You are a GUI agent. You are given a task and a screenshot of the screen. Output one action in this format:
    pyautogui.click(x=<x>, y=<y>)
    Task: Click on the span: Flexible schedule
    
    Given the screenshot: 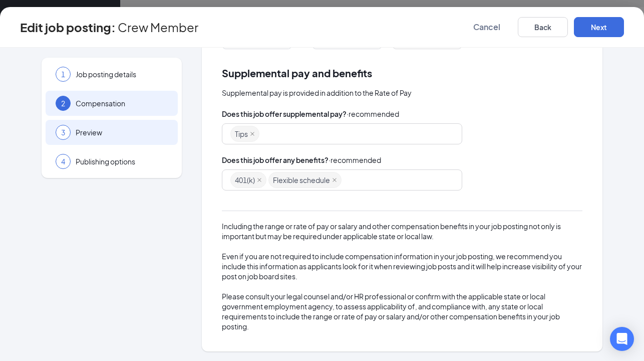 What is the action you would take?
    pyautogui.click(x=302, y=180)
    